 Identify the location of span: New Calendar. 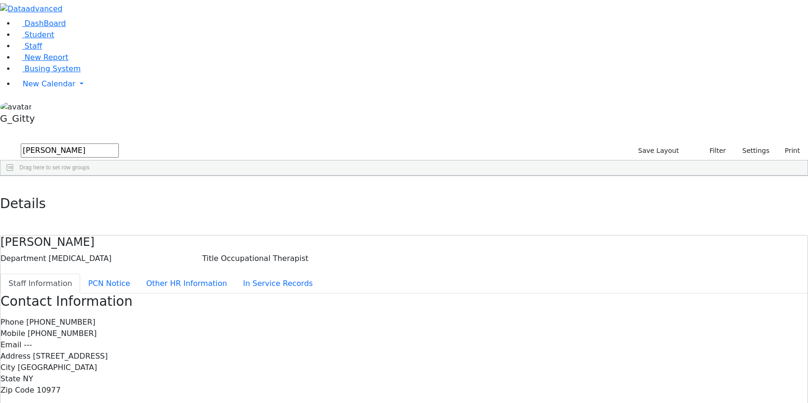
(49, 84).